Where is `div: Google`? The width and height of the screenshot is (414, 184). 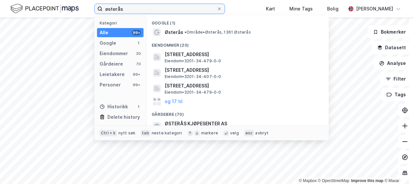
div: Google is located at coordinates (108, 43).